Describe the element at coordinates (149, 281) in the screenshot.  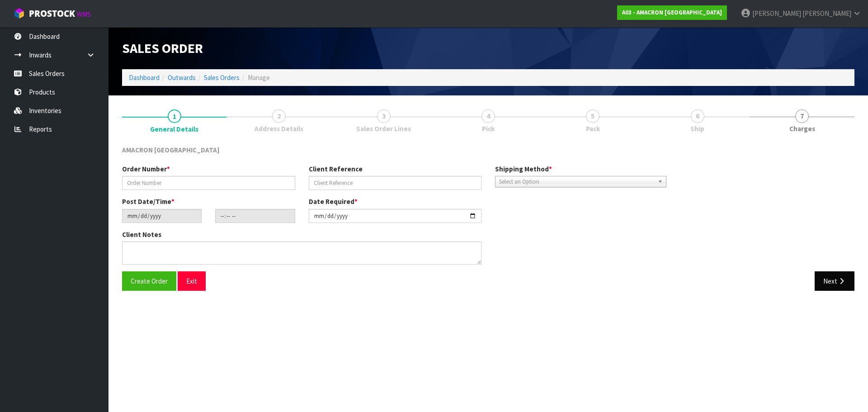
I see `span: Create Order` at that location.